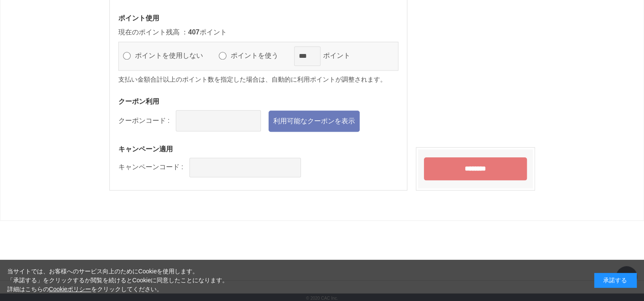  I want to click on label: ポイントを使用しない, so click(172, 56).